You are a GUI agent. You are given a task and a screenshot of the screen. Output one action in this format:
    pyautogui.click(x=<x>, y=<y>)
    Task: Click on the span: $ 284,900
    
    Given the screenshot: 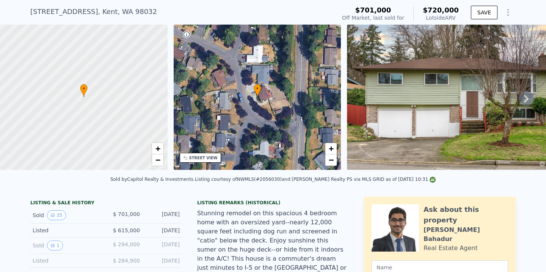 What is the action you would take?
    pyautogui.click(x=126, y=261)
    